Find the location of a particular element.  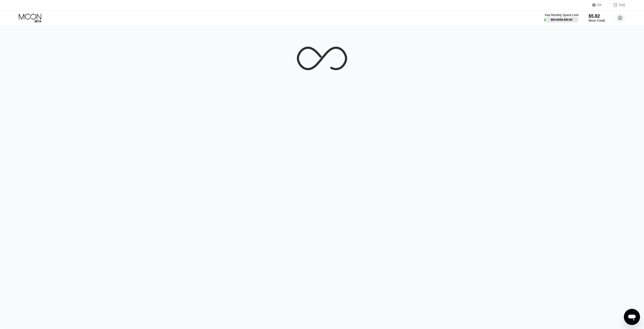

div: Visa Monthly Spend Limit is located at coordinates (561, 15).